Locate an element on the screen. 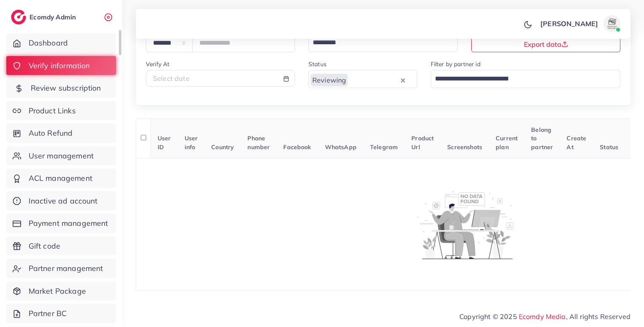 This screenshot has width=644, height=327. span: Product Links is located at coordinates (53, 111).